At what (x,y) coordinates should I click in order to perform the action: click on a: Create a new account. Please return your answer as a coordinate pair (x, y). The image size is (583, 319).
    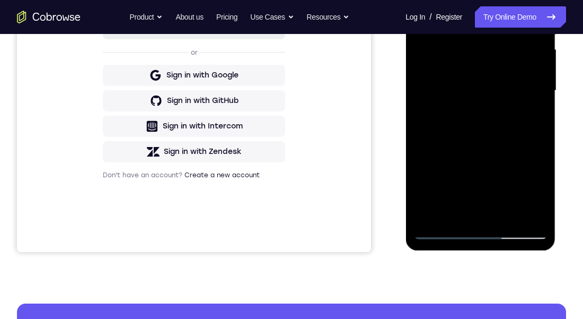
    Looking at the image, I should click on (205, 278).